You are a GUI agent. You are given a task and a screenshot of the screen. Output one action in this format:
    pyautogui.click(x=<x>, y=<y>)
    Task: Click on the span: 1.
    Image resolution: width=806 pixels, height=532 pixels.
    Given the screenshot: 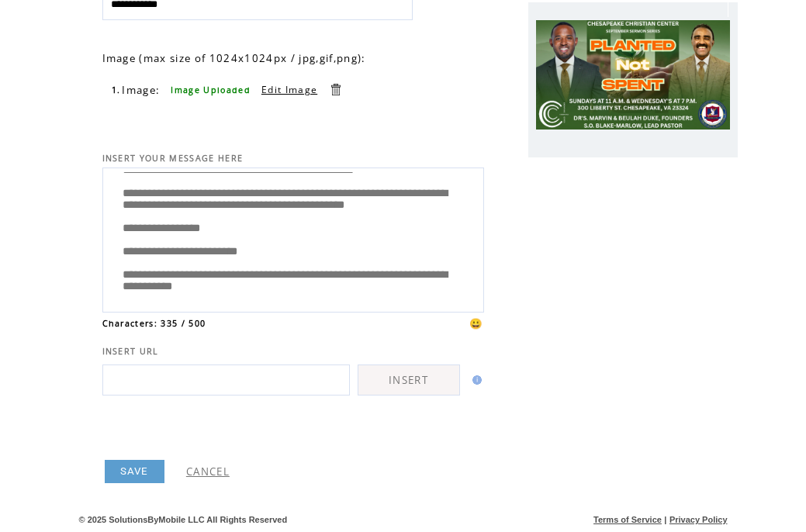 What is the action you would take?
    pyautogui.click(x=116, y=90)
    